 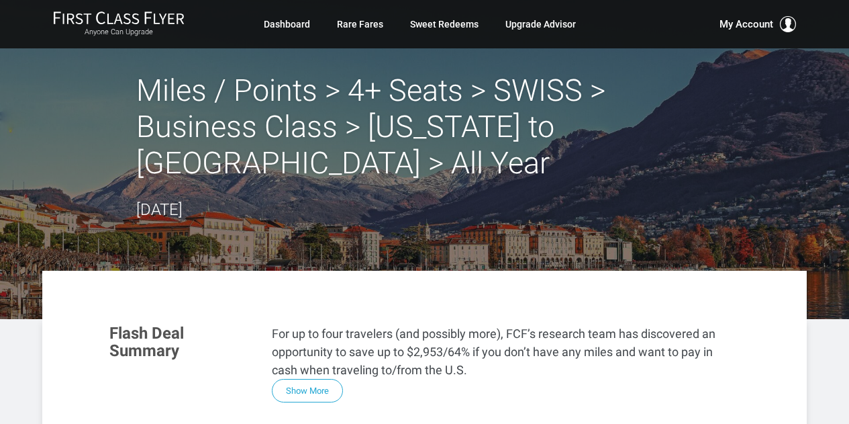 I want to click on a: Rare Fares, so click(x=360, y=24).